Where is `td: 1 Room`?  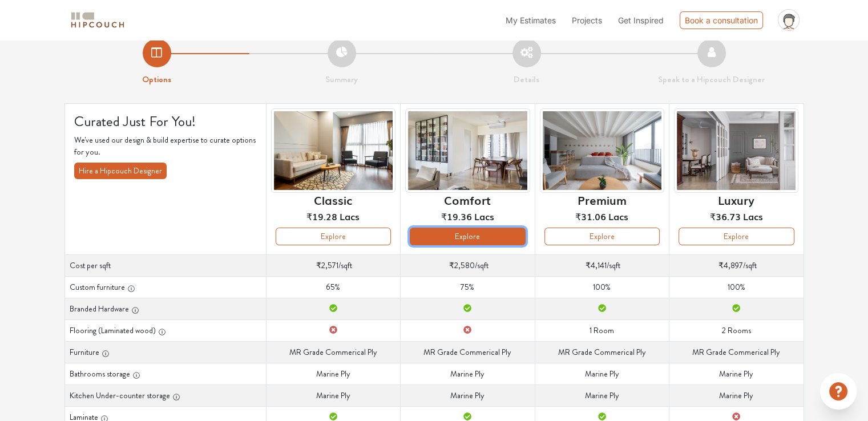 td: 1 Room is located at coordinates (601, 330).